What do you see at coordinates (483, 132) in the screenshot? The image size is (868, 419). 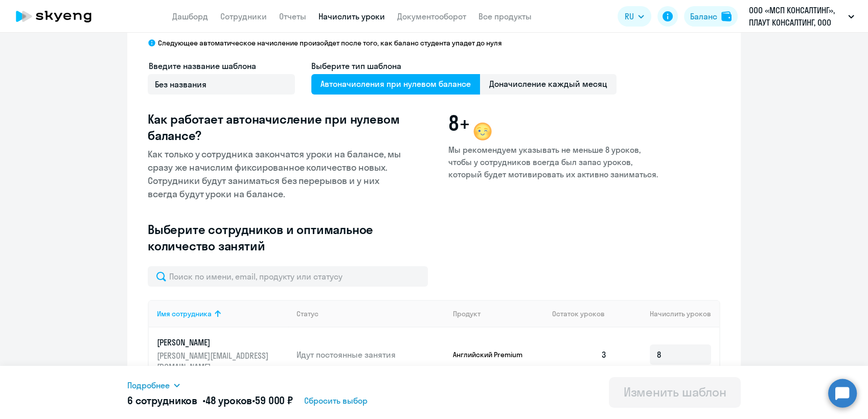 I see `img: wink` at bounding box center [483, 132].